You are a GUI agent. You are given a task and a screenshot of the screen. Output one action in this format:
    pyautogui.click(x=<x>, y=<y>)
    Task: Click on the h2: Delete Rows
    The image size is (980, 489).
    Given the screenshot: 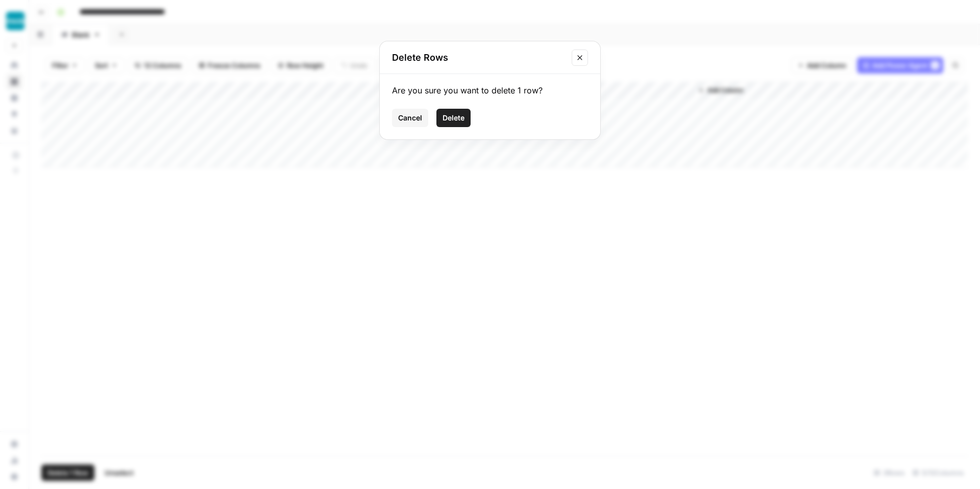 What is the action you would take?
    pyautogui.click(x=479, y=58)
    